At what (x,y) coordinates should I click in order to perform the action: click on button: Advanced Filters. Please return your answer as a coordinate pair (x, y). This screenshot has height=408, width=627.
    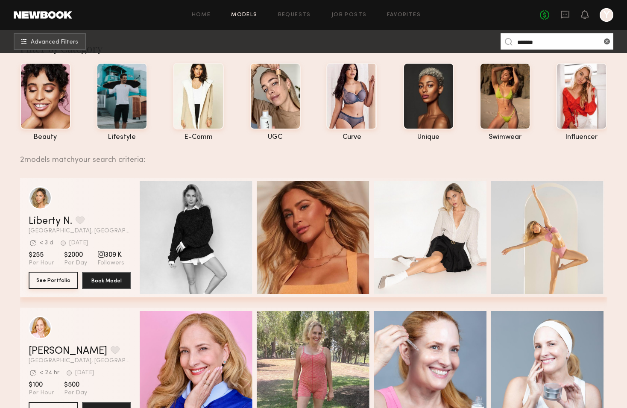
    Looking at the image, I should click on (50, 41).